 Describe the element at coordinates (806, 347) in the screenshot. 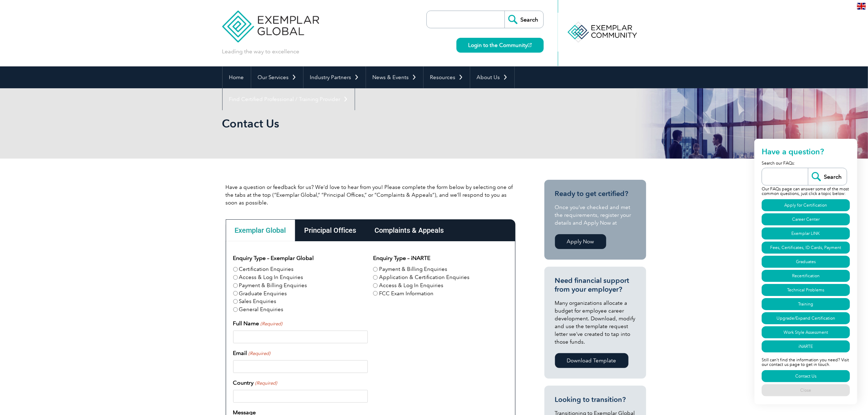

I see `a: iNARTE` at that location.